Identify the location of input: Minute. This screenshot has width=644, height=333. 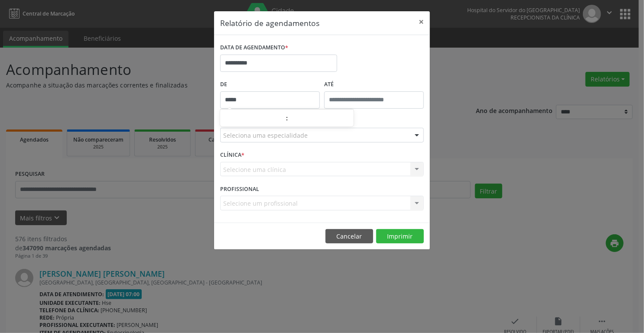
(321, 119).